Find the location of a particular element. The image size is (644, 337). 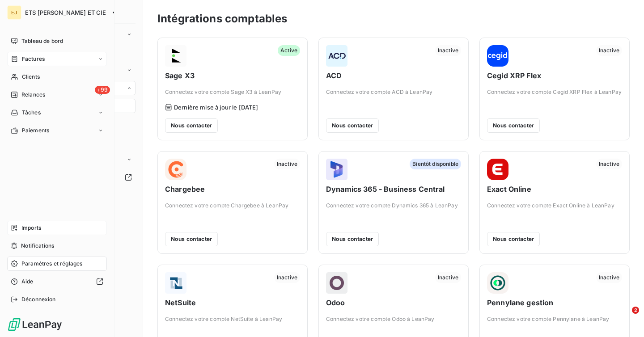

img: Exact Online logo is located at coordinates (498, 169).